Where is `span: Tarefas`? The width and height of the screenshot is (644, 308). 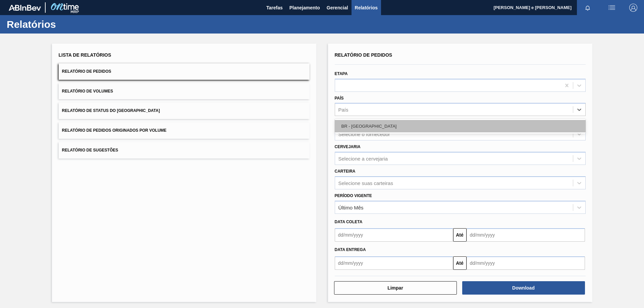
span: Tarefas is located at coordinates (274, 8).